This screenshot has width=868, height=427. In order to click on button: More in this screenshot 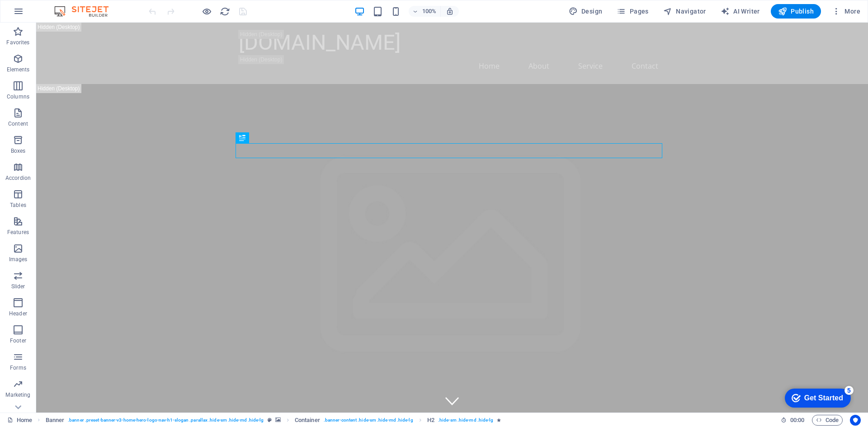, I will do `click(846, 11)`.